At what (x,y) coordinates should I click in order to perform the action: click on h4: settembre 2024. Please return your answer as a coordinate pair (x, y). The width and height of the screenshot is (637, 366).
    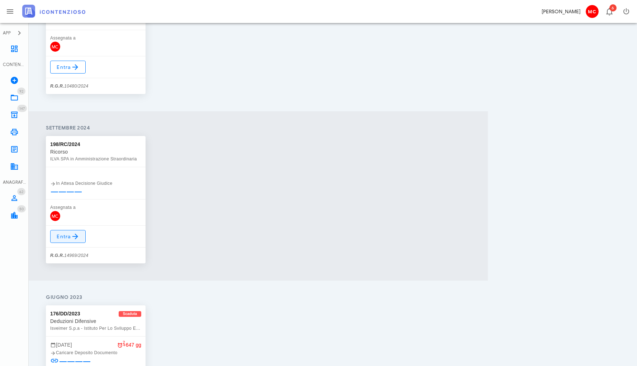
    Looking at the image, I should click on (258, 128).